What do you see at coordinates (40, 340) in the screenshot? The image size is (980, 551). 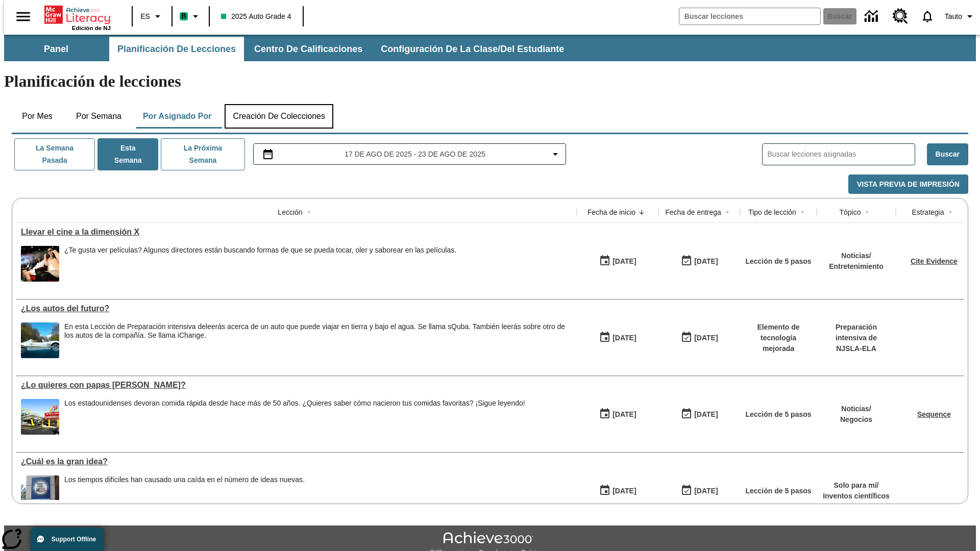 I see `img: Un automóvil de alta tecnología flotando en el agua.` at bounding box center [40, 340].